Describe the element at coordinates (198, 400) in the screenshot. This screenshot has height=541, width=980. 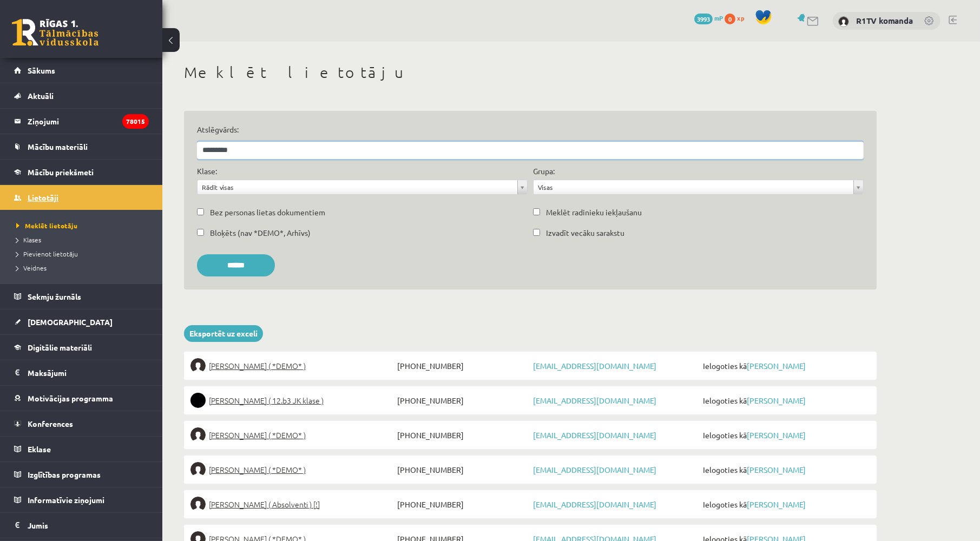
I see `img: Alvins Pētersons` at that location.